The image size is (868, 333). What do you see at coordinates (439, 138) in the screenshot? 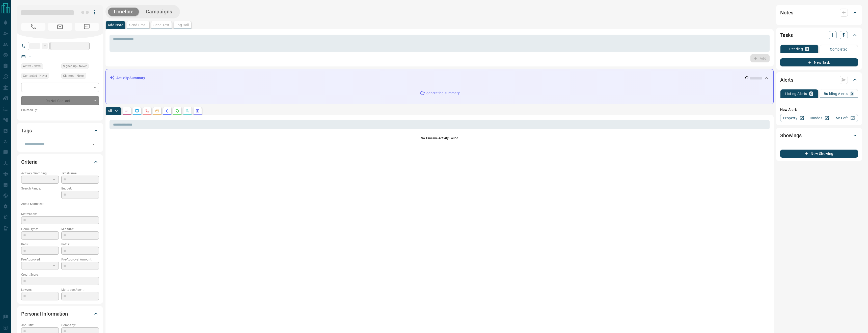
I see `p: No Timeline Activity Found` at bounding box center [439, 138].